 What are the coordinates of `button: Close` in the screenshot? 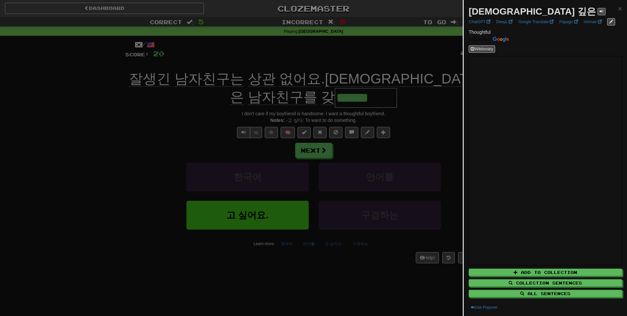 It's located at (620, 8).